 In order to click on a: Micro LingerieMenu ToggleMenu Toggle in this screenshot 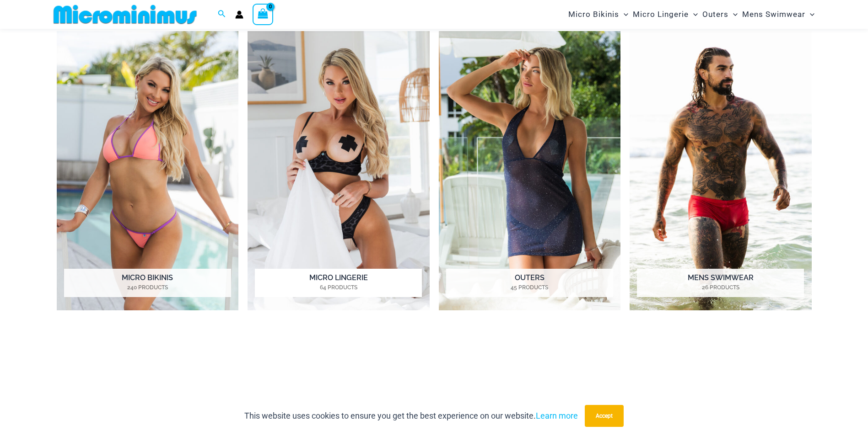, I will do `click(665, 14)`.